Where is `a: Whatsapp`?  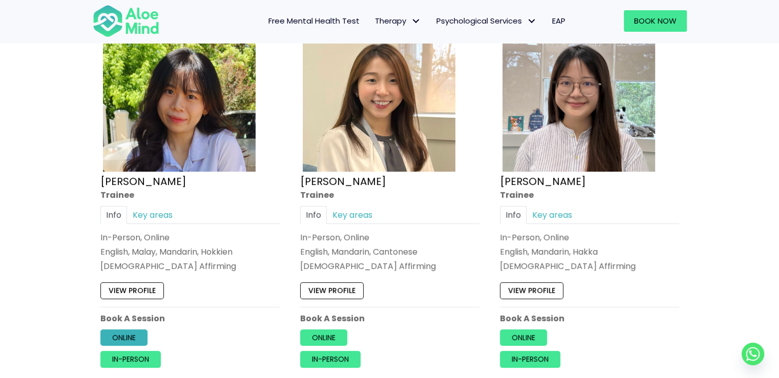 a: Whatsapp is located at coordinates (753, 354).